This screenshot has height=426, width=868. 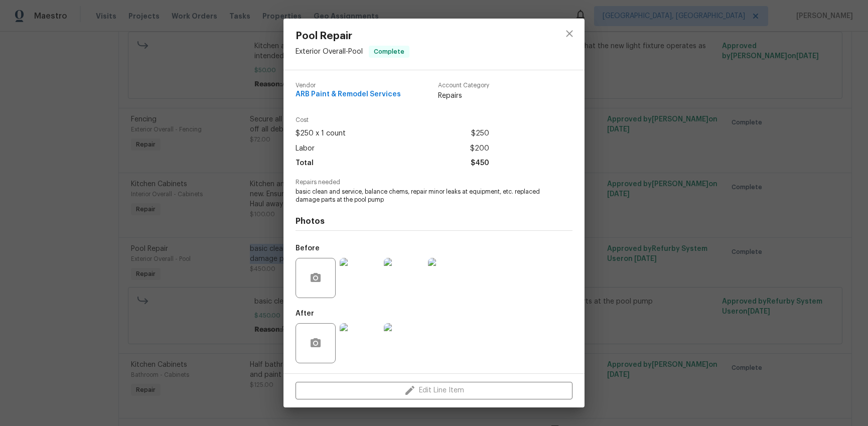 I want to click on span: Total, so click(x=304, y=163).